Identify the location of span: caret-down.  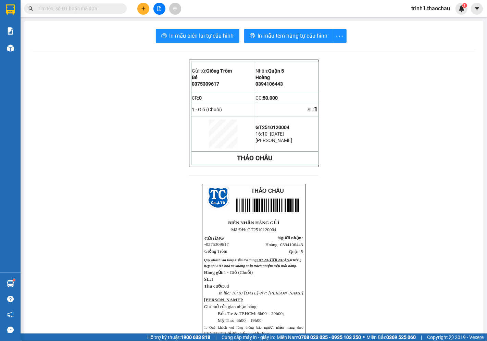
(477, 9).